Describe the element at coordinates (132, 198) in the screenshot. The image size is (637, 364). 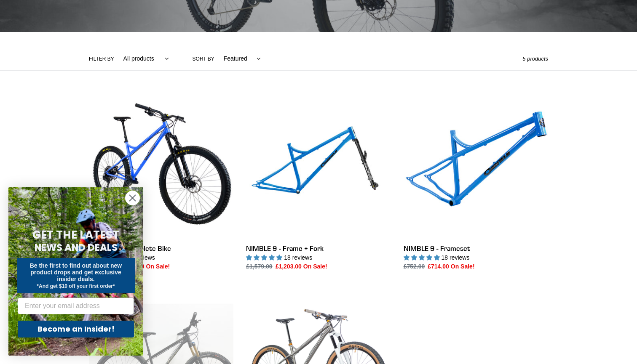
I see `button: Close dialog` at that location.